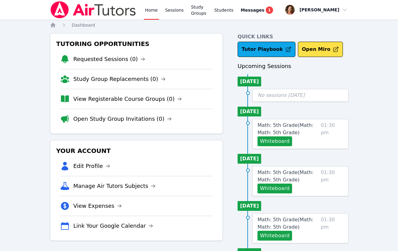 The width and height of the screenshot is (398, 251). Describe the element at coordinates (199, 25) in the screenshot. I see `nav: Breadcrumb` at that location.